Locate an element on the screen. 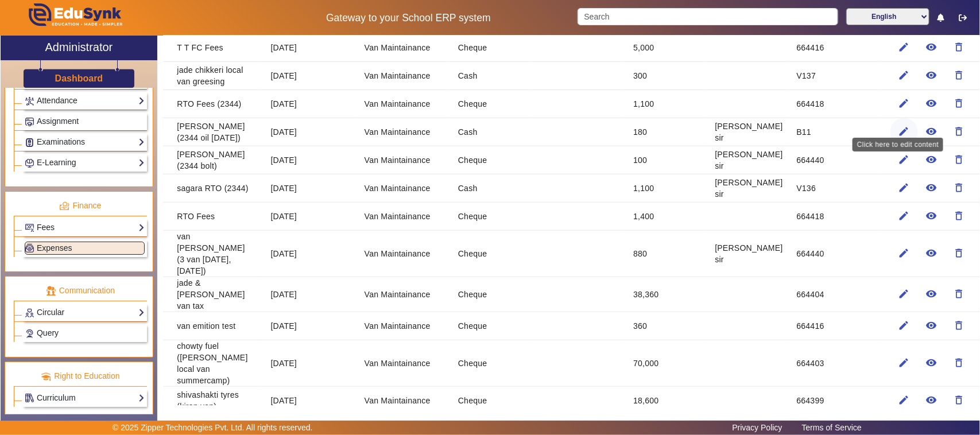  mat-cell: 360 is located at coordinates (665, 326).